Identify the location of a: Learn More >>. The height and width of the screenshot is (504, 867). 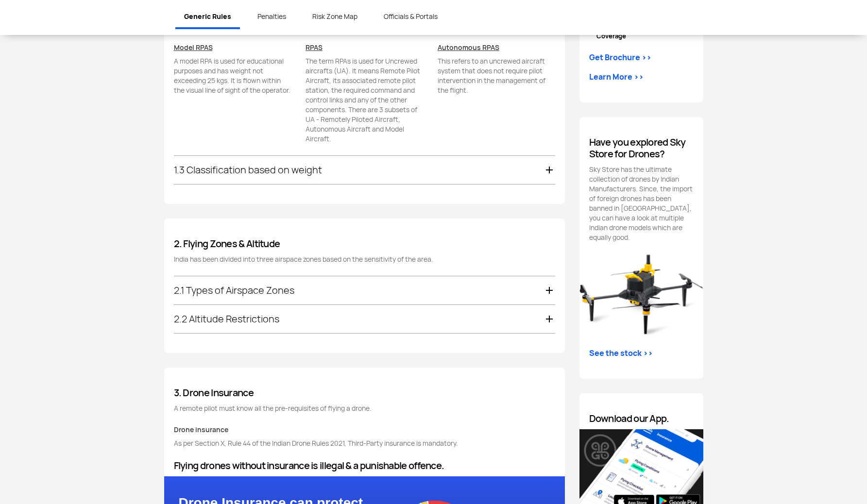
(616, 77).